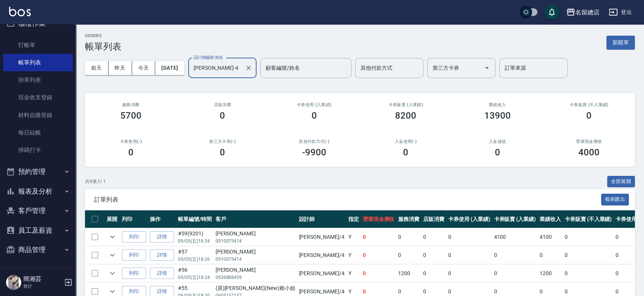 Image resolution: width=644 pixels, height=296 pixels. Describe the element at coordinates (406, 141) in the screenshot. I see `h2: 入金使用(-)` at that location.